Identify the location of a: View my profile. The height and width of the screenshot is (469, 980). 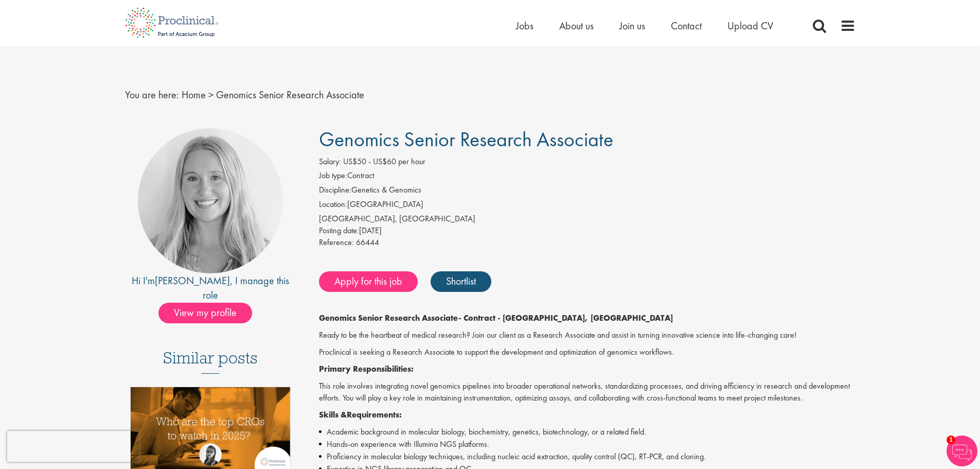
(210, 311).